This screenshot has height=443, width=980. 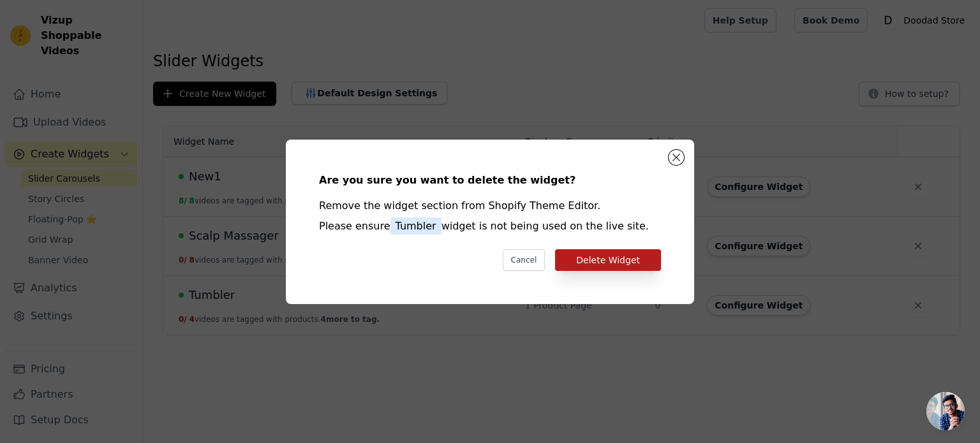 What do you see at coordinates (490, 226) in the screenshot?
I see `div: Please ensure widget is not being used on the live site.` at bounding box center [490, 226].